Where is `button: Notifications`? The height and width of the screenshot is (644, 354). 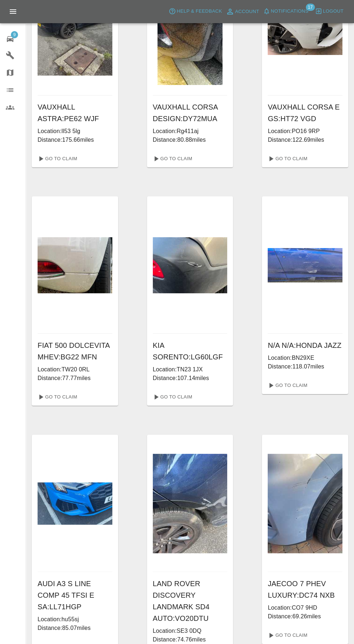 button: Notifications is located at coordinates (286, 11).